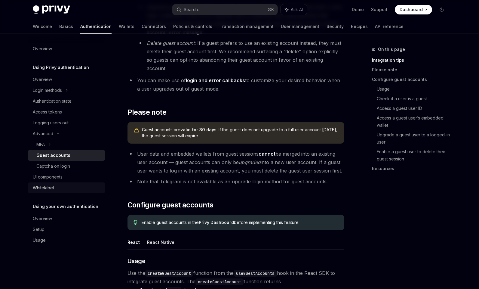 The image size is (479, 289). I want to click on span: Please note, so click(147, 112).